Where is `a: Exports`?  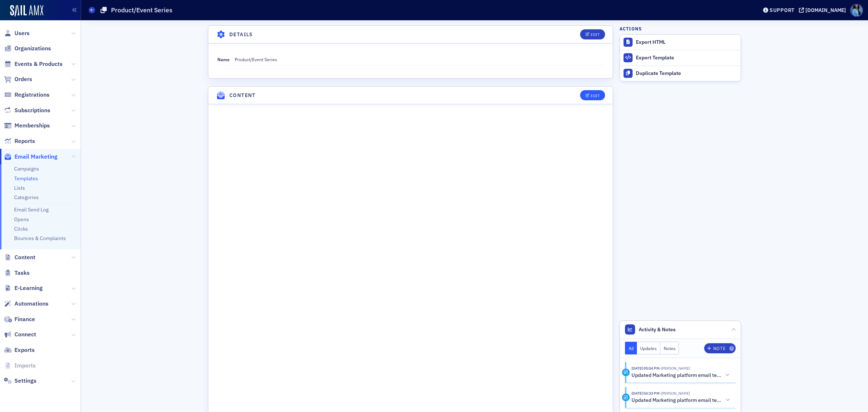 a: Exports is located at coordinates (19, 350).